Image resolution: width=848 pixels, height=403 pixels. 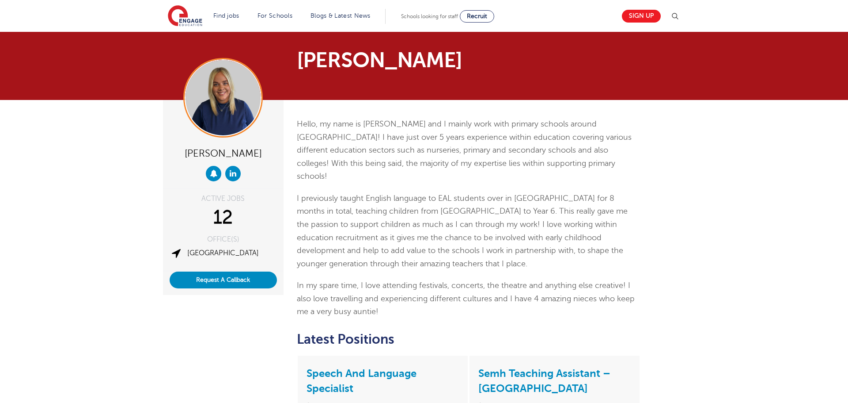 I want to click on a: Recruit, so click(x=477, y=16).